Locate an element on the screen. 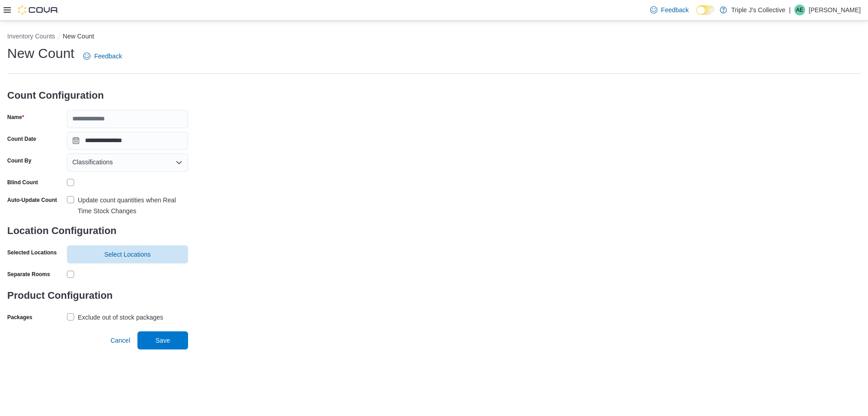 The width and height of the screenshot is (868, 416). div: Separate Rooms is located at coordinates (28, 274).